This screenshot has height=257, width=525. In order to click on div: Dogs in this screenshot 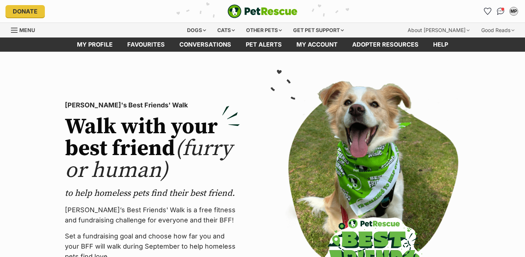, I will do `click(197, 30)`.